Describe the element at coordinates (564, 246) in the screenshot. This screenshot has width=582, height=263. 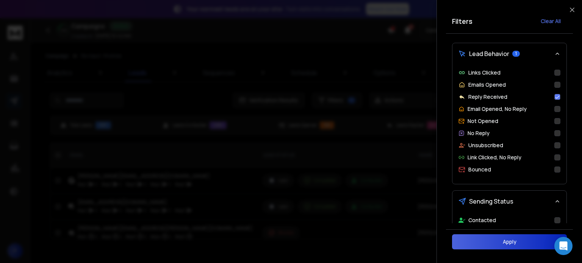
I see `div: Open Intercom Messenger` at that location.